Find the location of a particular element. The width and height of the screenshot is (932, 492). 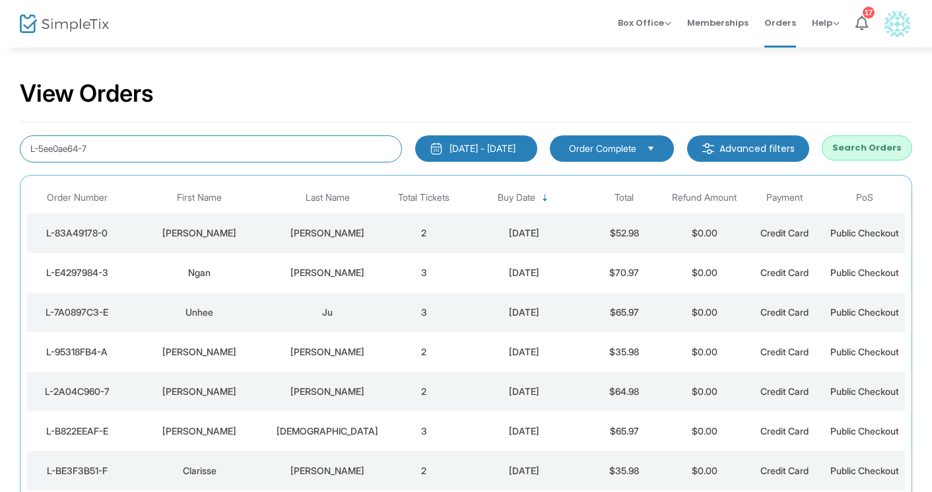

div: Clarisse is located at coordinates (199, 471).